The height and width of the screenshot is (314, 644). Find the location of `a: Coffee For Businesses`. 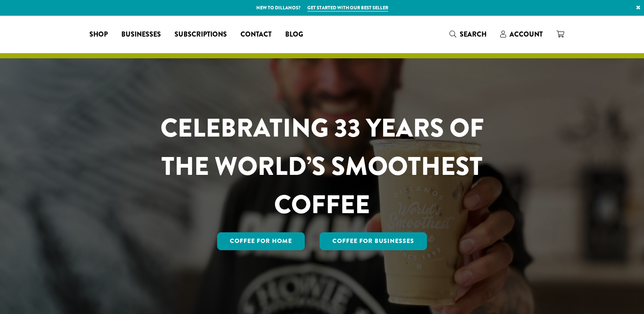

a: Coffee For Businesses is located at coordinates (374, 241).